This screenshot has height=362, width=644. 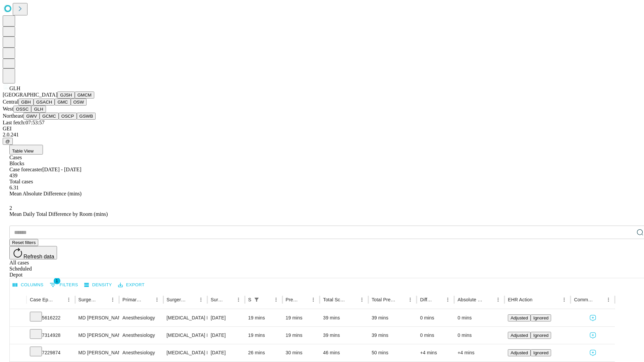 What do you see at coordinates (98, 285) in the screenshot?
I see `button: Density` at bounding box center [98, 285].